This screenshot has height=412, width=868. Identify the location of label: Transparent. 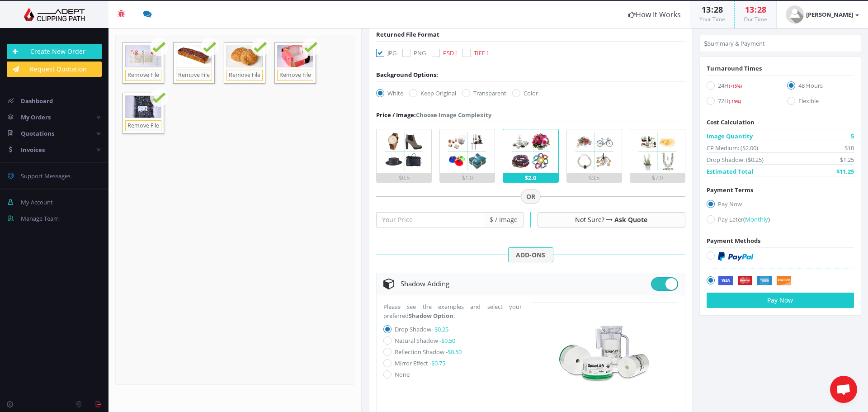
(484, 93).